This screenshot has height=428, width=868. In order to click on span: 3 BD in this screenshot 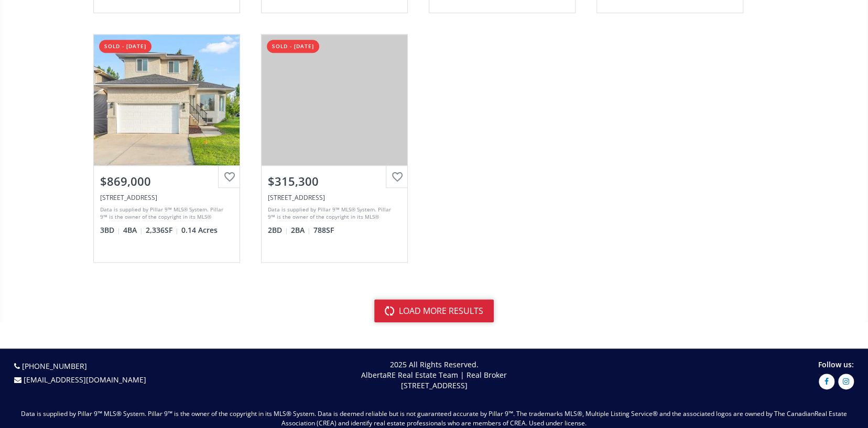, I will do `click(110, 230)`.